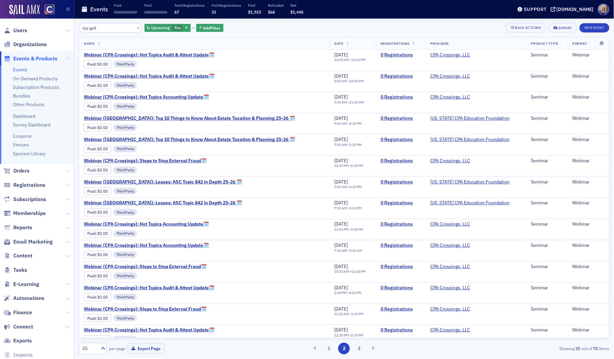 The height and width of the screenshot is (359, 614). Describe the element at coordinates (189, 140) in the screenshot. I see `span: Webinar (CA): Top 10 Things to Know About Estate Taxation & Planning 25-26 🗓` at that location.